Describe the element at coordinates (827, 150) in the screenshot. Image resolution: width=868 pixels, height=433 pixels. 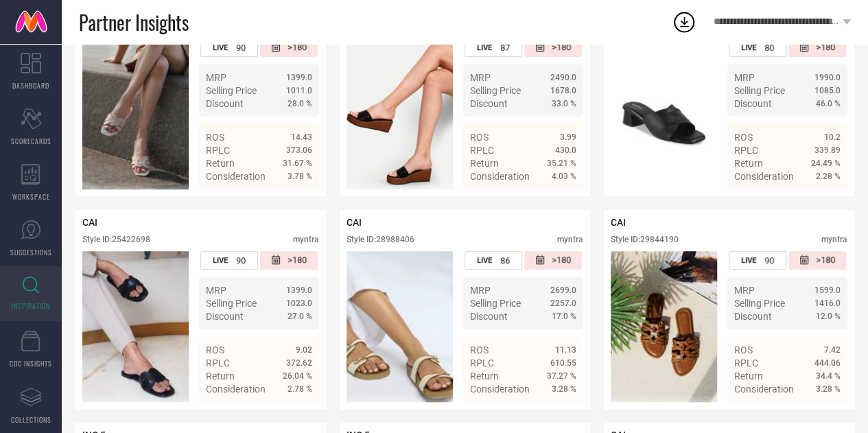
I see `span: 339.89` at that location.